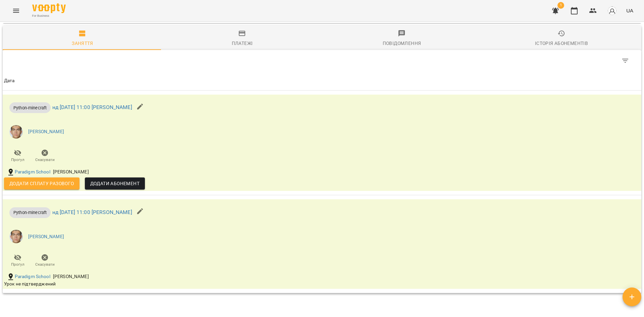 This screenshot has height=317, width=644. Describe the element at coordinates (322, 61) in the screenshot. I see `div: Table Toolbar` at that location.